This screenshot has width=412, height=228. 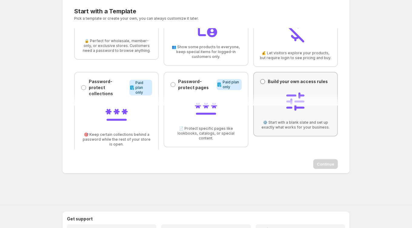 I want to click on span: 💰 Let visitors explore your products, but require login to see pricing and buy., so click(x=295, y=55).